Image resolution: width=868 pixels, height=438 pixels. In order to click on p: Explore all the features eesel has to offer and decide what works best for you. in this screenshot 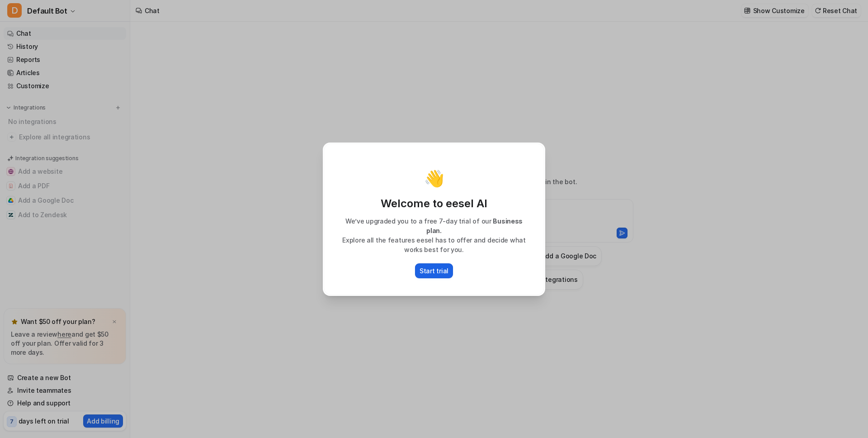, I will do `click(434, 245)`.